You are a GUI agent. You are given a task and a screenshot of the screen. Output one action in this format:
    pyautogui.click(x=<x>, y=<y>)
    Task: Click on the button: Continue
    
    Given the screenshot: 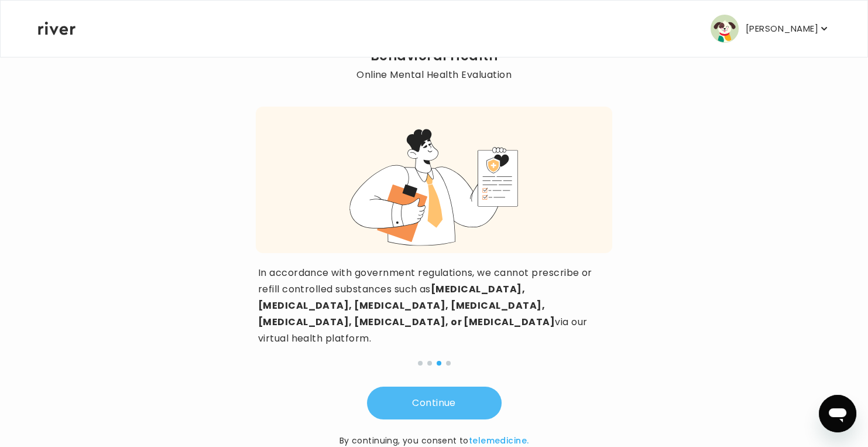 What is the action you would take?
    pyautogui.click(x=434, y=403)
    